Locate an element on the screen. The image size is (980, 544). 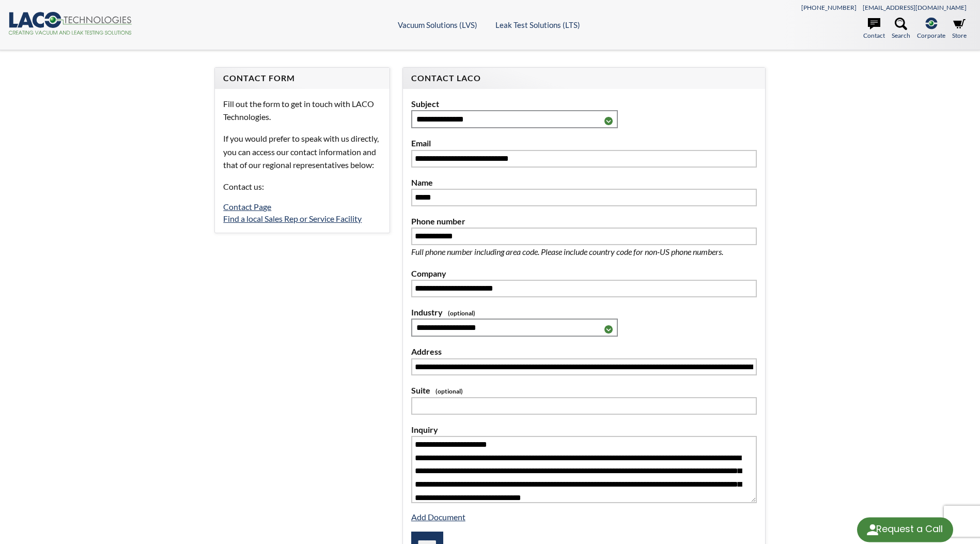
label: Address is located at coordinates (584, 351).